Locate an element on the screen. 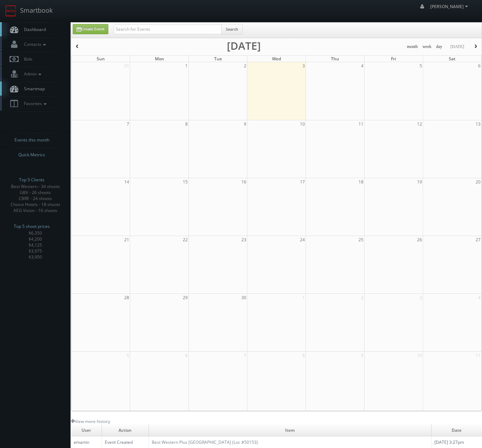 The width and height of the screenshot is (482, 448). span: 20 is located at coordinates (478, 182).